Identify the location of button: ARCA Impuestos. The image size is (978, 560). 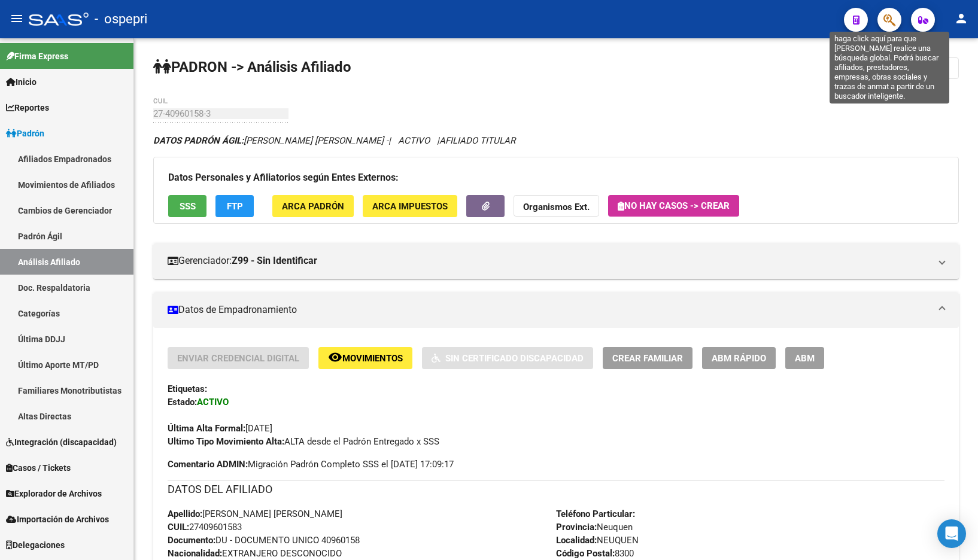
(410, 206).